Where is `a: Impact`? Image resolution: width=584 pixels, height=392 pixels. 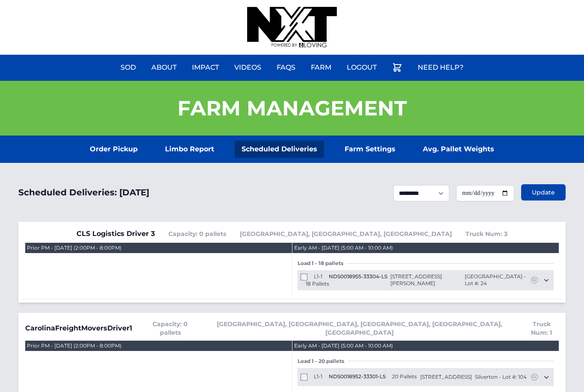 a: Impact is located at coordinates (205, 67).